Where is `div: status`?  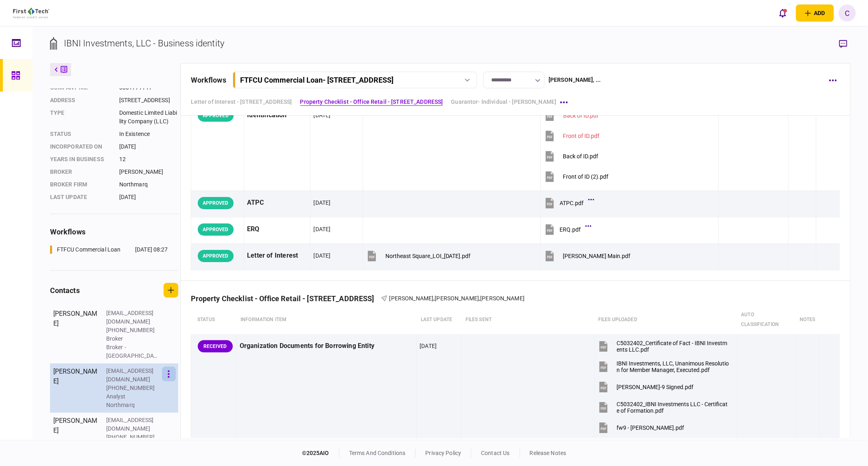 div: status is located at coordinates (80, 134).